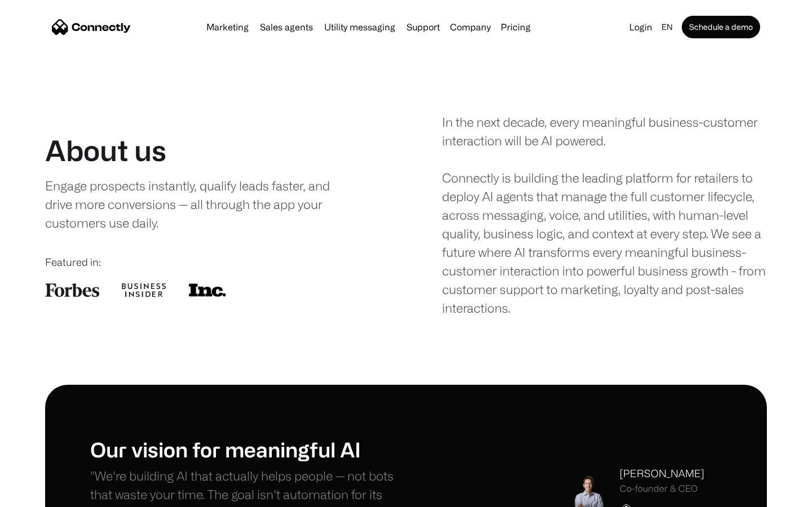  What do you see at coordinates (423, 27) in the screenshot?
I see `a: Support` at bounding box center [423, 27].